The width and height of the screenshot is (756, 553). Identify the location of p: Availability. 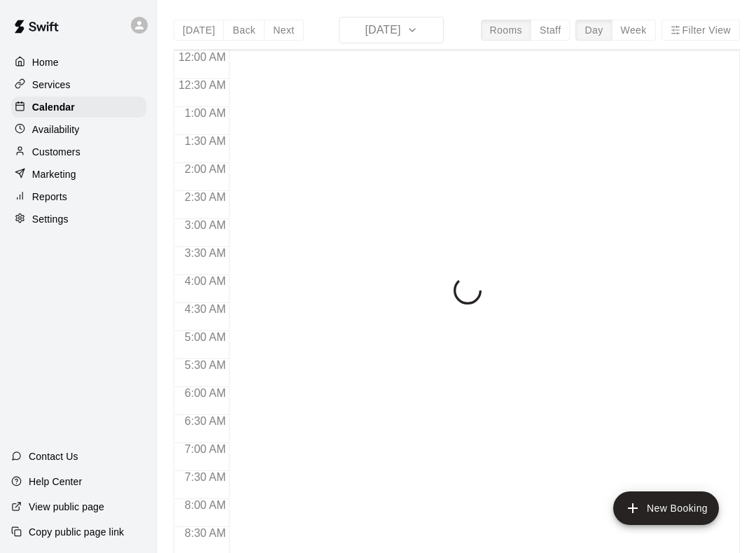
(56, 130).